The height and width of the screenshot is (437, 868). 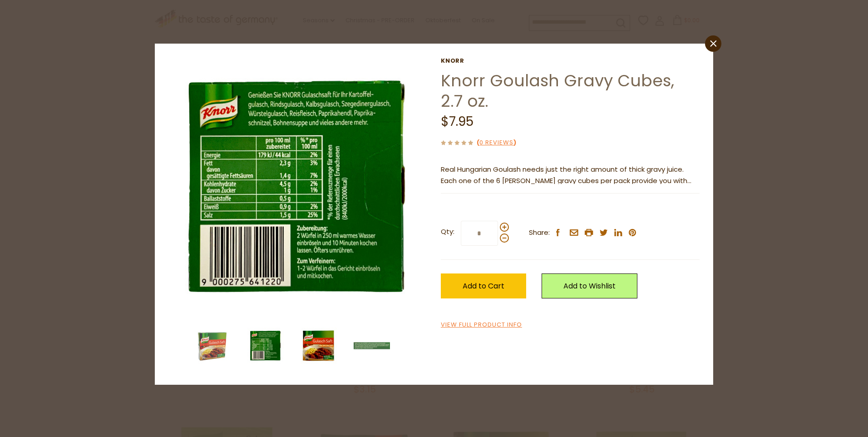 I want to click on button: Add to Cart, so click(x=484, y=286).